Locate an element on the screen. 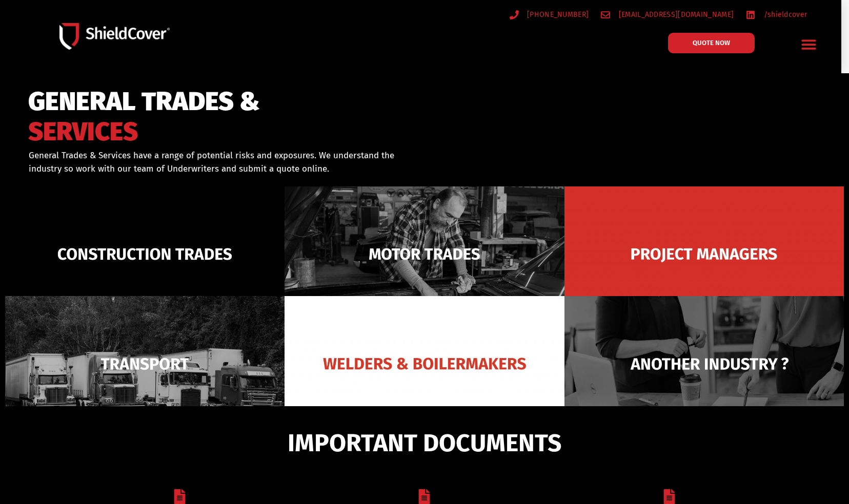  img: Shield-Cover-Underwriting-Australia-logo-full is located at coordinates (115, 37).